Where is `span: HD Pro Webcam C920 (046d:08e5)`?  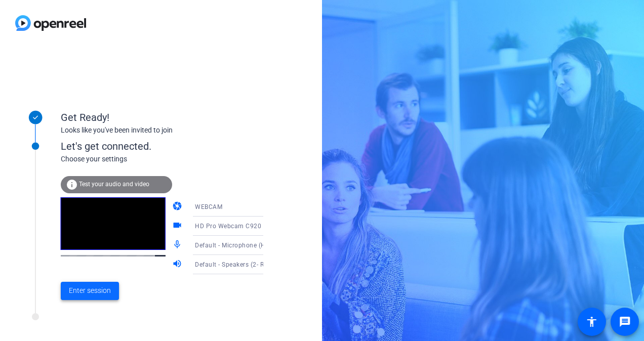
span: HD Pro Webcam C920 (046d:08e5) is located at coordinates (247, 226).